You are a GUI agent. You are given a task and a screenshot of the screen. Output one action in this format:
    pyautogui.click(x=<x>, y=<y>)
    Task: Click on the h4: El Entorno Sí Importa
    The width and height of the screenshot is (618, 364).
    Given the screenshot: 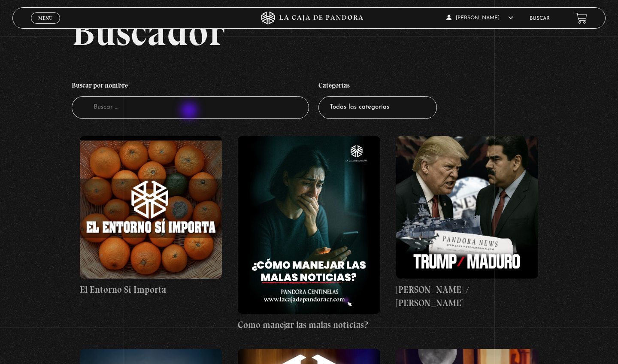 What is the action you would take?
    pyautogui.click(x=151, y=290)
    